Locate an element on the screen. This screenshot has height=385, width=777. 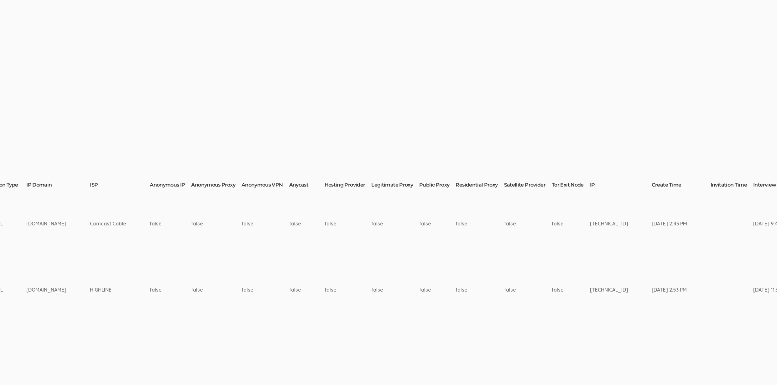
div: Chat Widget is located at coordinates (761, 370).